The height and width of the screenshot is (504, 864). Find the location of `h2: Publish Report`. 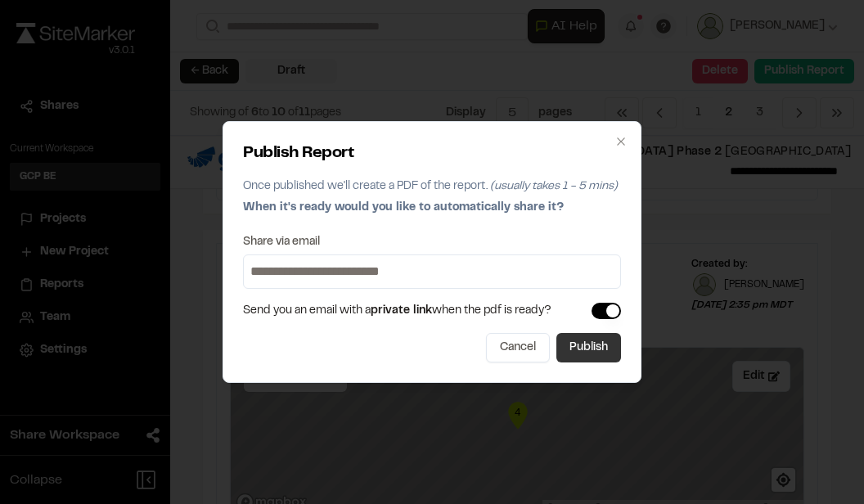

h2: Publish Report is located at coordinates (432, 154).